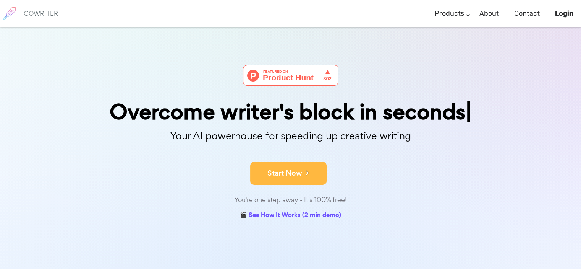 The width and height of the screenshot is (581, 269). What do you see at coordinates (564, 13) in the screenshot?
I see `b: Login` at bounding box center [564, 13].